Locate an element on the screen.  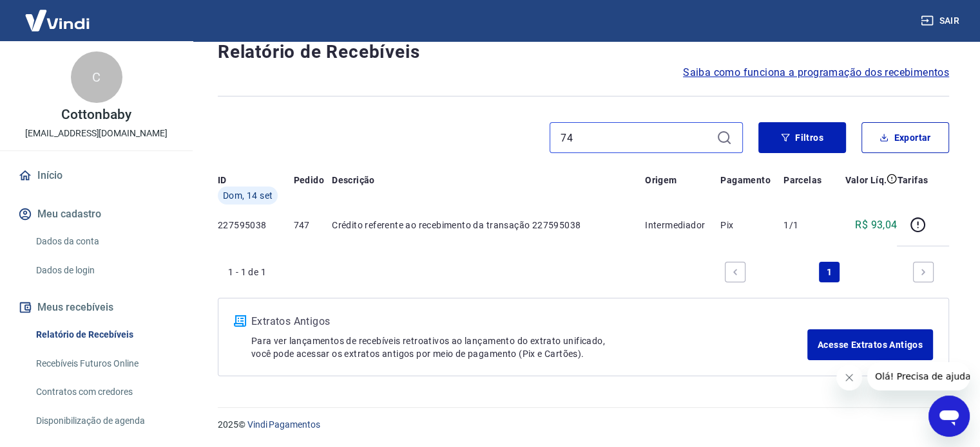
a: Acesse Extratos Antigos is located at coordinates (870, 345).